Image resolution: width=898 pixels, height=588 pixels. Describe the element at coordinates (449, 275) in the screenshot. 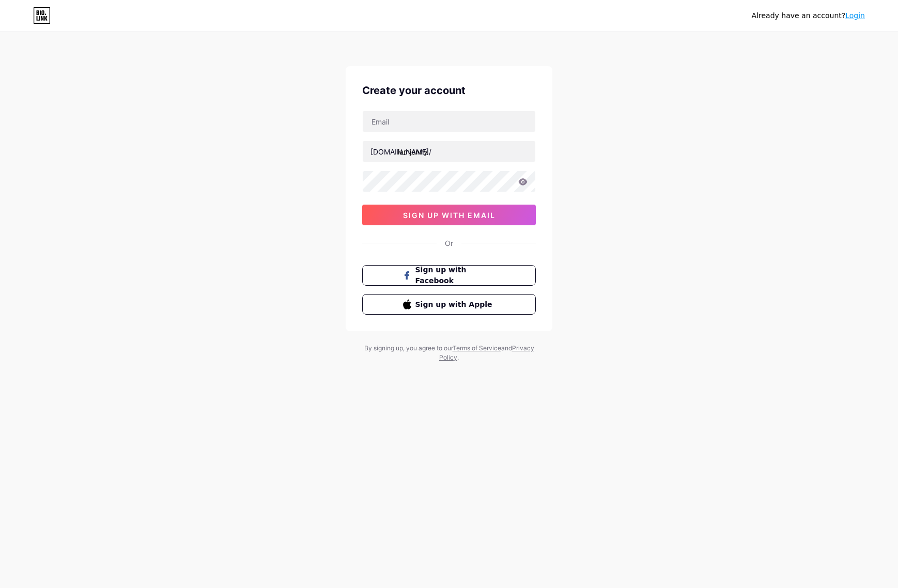

I see `a: Sign up with Facebook` at that location.